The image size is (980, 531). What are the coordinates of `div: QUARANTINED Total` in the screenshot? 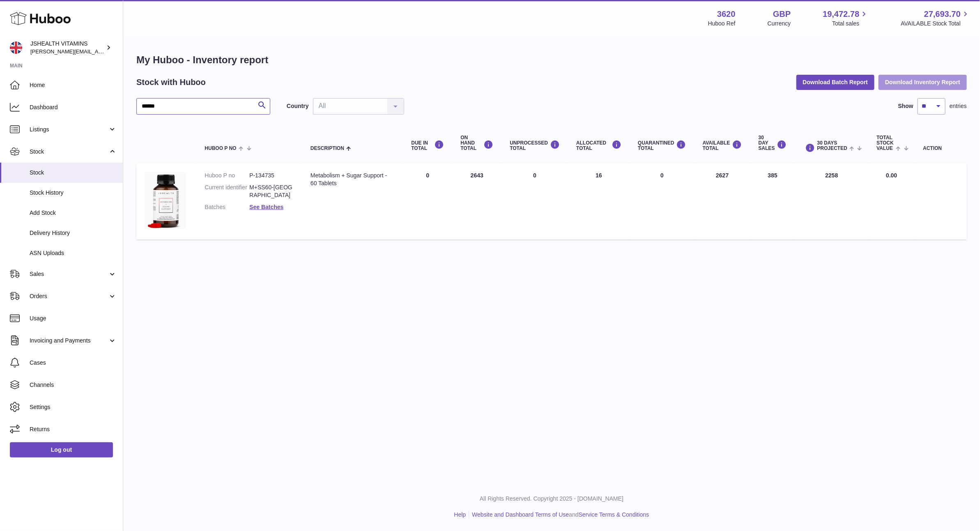 It's located at (662, 146).